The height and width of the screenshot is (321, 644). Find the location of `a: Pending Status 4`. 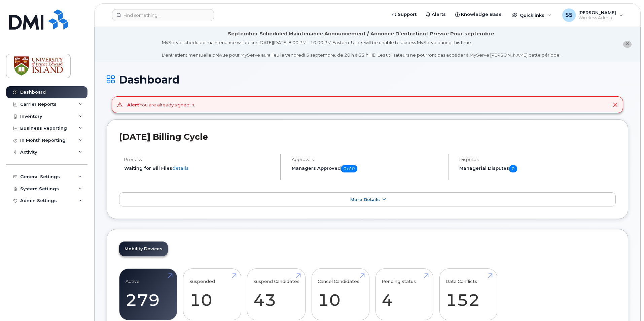

a: Pending Status 4 is located at coordinates (404, 294).